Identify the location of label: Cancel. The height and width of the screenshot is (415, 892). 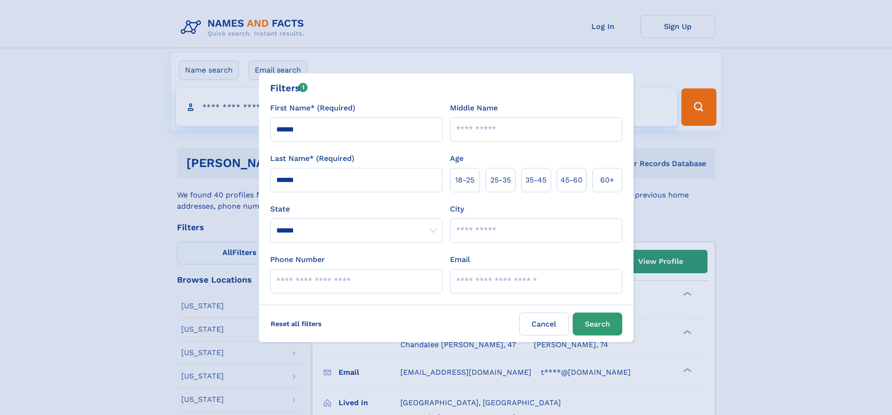
(544, 324).